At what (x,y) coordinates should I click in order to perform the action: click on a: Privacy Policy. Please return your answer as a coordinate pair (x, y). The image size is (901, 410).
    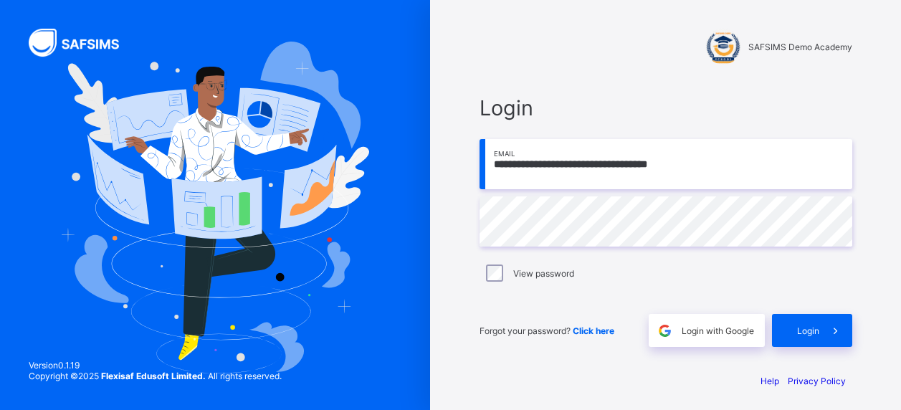
    Looking at the image, I should click on (817, 381).